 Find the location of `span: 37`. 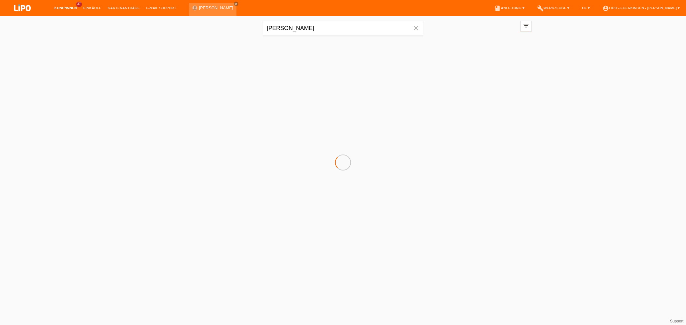

span: 37 is located at coordinates (79, 4).